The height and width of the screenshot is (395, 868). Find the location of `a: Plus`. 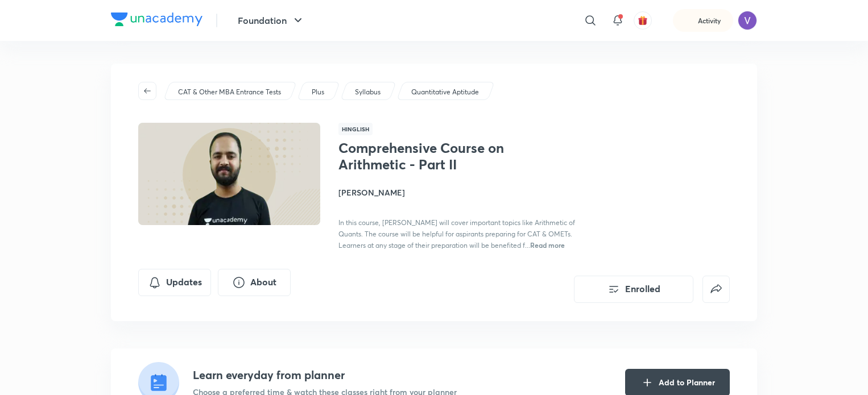

a: Plus is located at coordinates (318, 92).